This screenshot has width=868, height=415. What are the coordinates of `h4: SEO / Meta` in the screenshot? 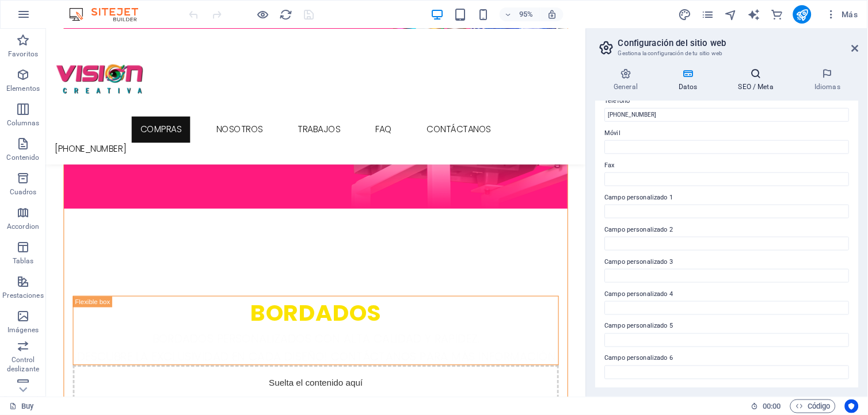 It's located at (758, 80).